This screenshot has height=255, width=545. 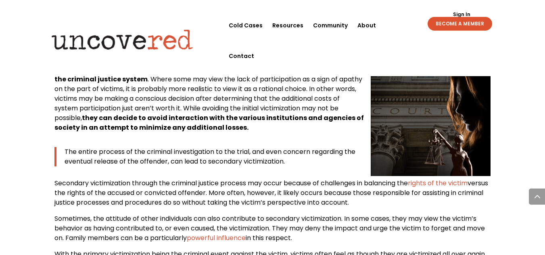 I want to click on span: Secondary victimization through the criminal justice process may occur because of challenges in b..., so click(x=231, y=183).